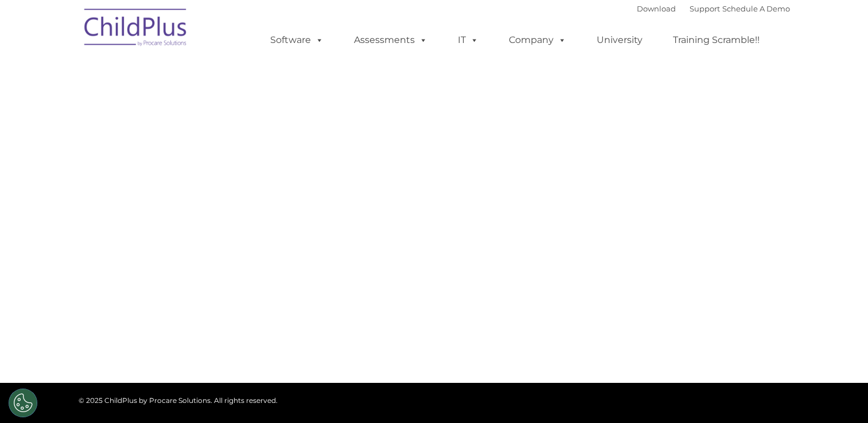  I want to click on a: Support, so click(705, 9).